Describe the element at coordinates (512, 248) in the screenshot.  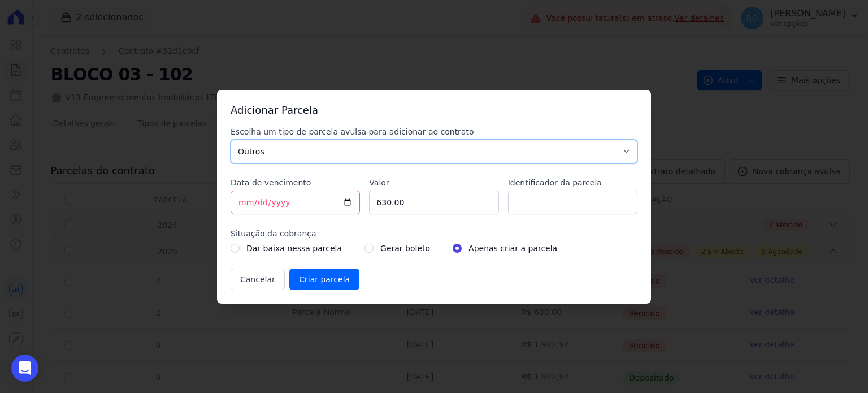
I see `label: Apenas criar a parcela` at that location.